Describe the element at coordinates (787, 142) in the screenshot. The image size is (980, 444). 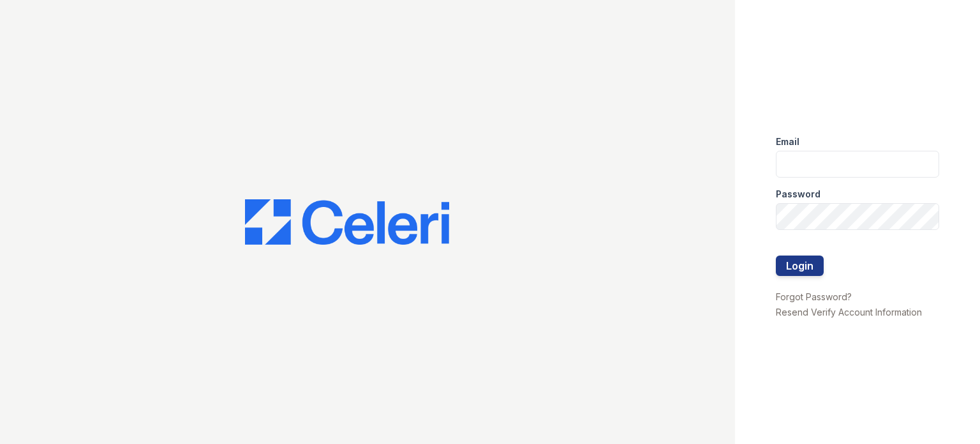
I see `label: Email` at that location.